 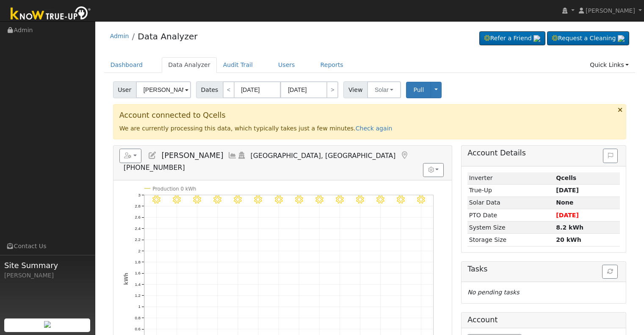 What do you see at coordinates (482, 320) in the screenshot?
I see `h5: Account` at bounding box center [482, 320].